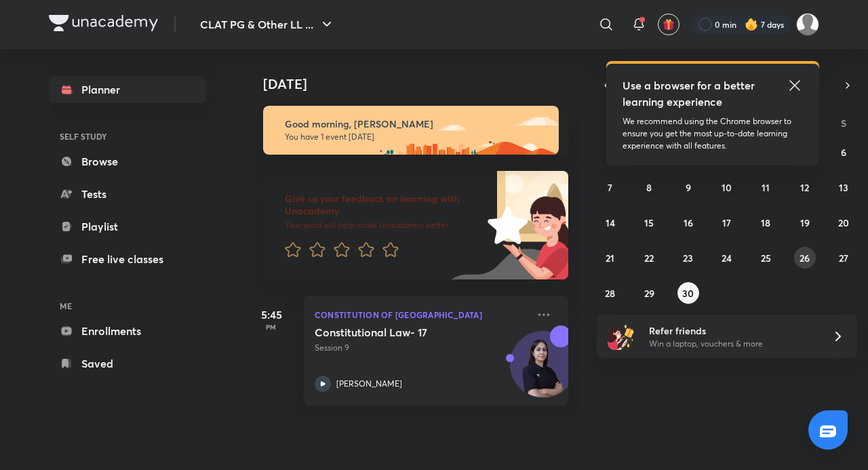 This screenshot has width=868, height=470. Describe the element at coordinates (668, 25) in the screenshot. I see `button: avatar` at that location.